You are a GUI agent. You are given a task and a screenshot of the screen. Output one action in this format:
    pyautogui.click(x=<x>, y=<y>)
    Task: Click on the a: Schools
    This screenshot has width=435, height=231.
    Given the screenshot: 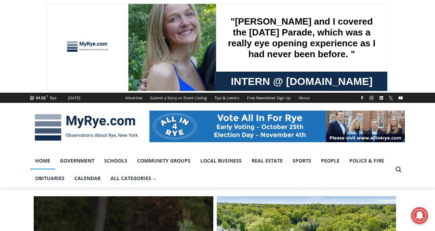 What is the action you would take?
    pyautogui.click(x=116, y=161)
    